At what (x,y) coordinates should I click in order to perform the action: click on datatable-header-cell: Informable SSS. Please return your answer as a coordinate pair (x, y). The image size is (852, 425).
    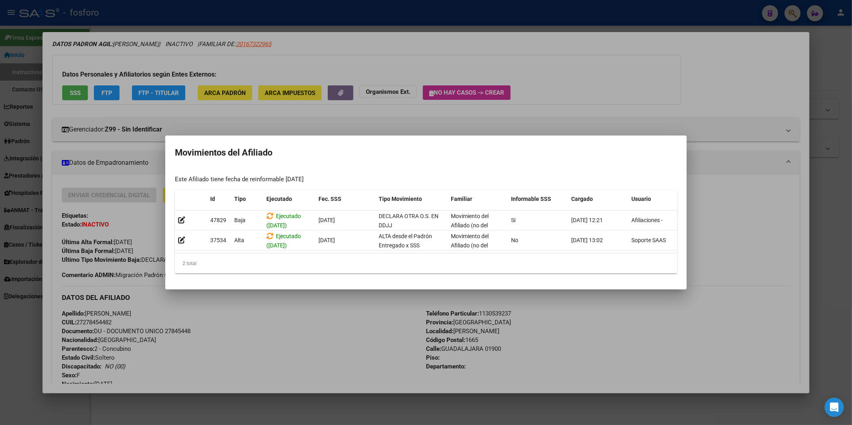
    Looking at the image, I should click on (538, 199).